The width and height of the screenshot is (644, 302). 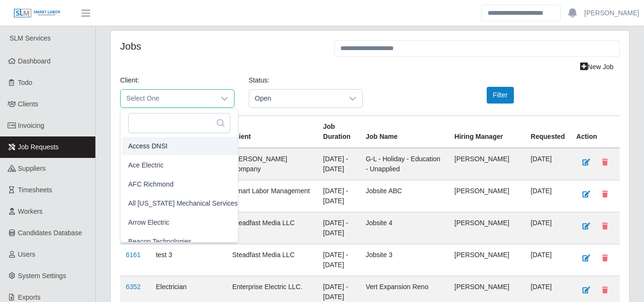 I want to click on span: SLM Services, so click(x=30, y=38).